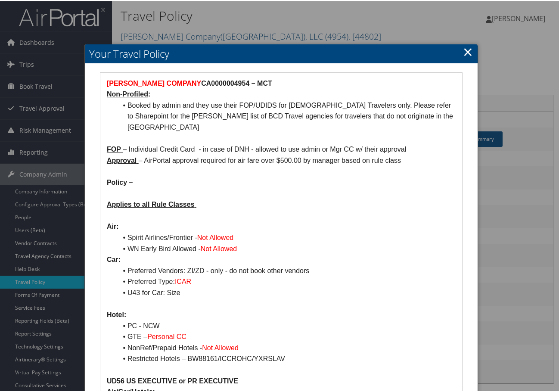 The width and height of the screenshot is (559, 392). What do you see at coordinates (167, 335) in the screenshot?
I see `span: Personal CC` at bounding box center [167, 335].